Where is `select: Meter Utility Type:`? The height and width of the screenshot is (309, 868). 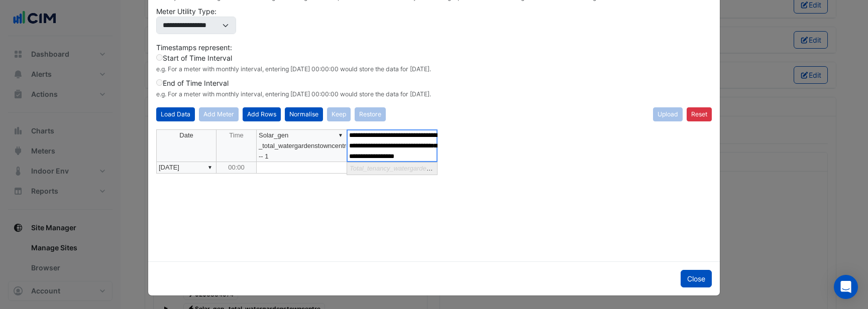 select: Meter Utility Type: is located at coordinates (196, 25).